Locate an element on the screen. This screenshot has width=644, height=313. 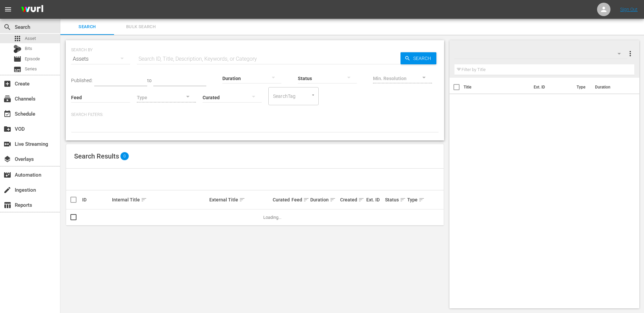
span: menu is located at coordinates (8, 9).